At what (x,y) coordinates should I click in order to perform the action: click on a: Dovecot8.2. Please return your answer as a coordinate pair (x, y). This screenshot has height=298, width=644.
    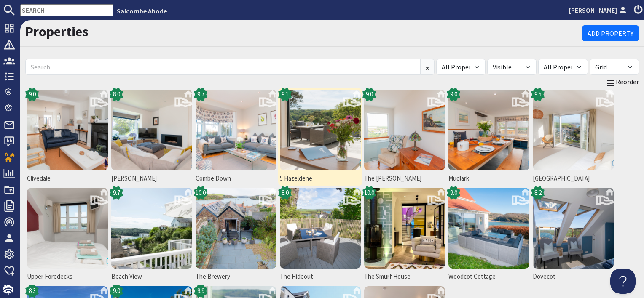
    Looking at the image, I should click on (573, 235).